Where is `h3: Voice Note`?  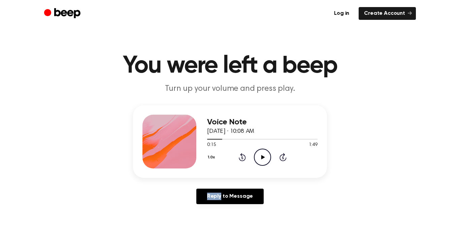 h3: Voice Note is located at coordinates (262, 122).